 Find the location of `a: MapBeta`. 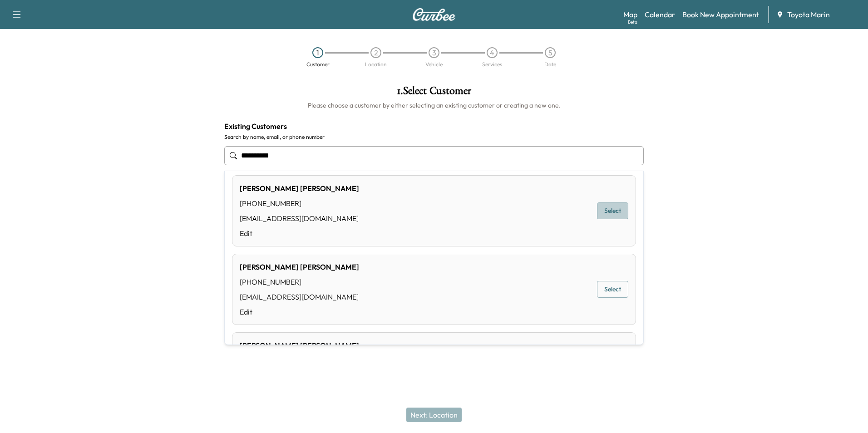

a: MapBeta is located at coordinates (630, 14).